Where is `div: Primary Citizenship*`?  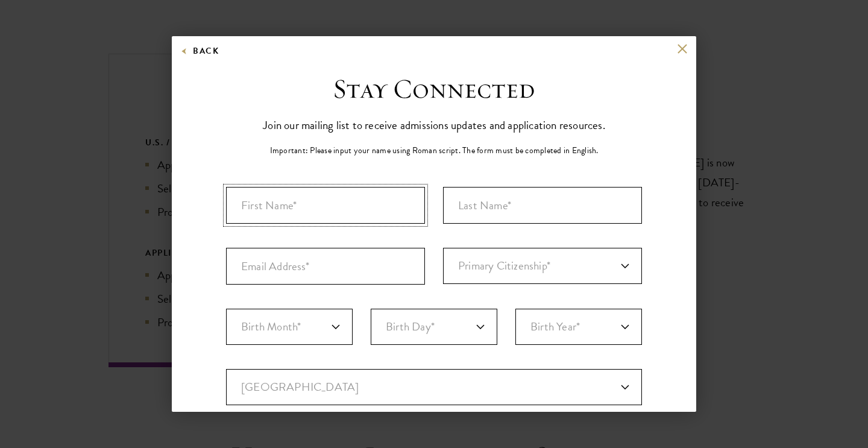
div: Primary Citizenship* is located at coordinates (543, 266).